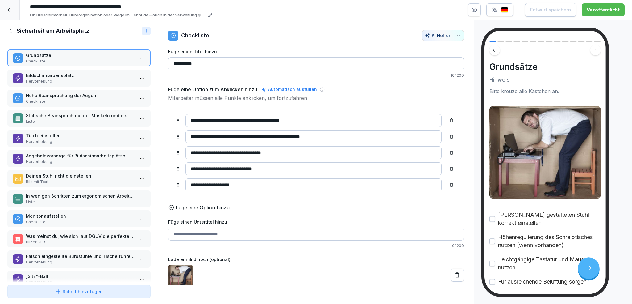 The width and height of the screenshot is (632, 304). Describe the element at coordinates (316, 51) in the screenshot. I see `label: Füge einen Titel hinzu` at that location.